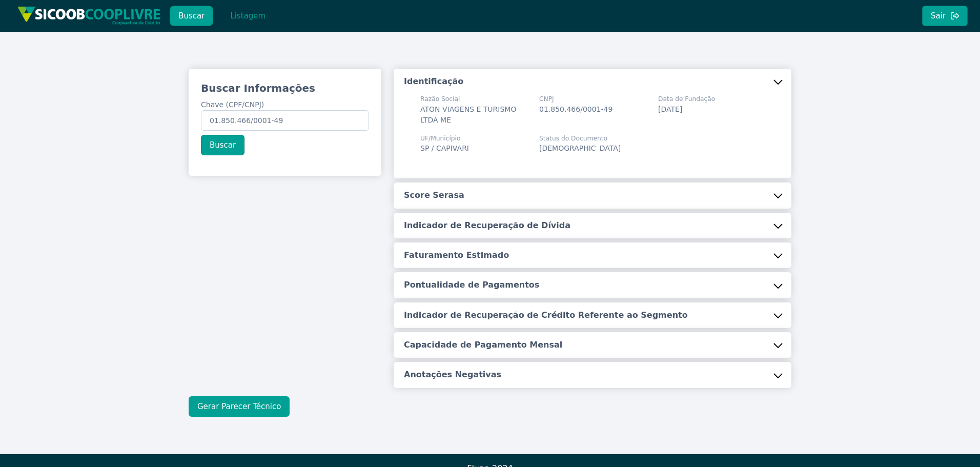 The image size is (980, 467). What do you see at coordinates (592, 285) in the screenshot?
I see `button: Pontualidade de Pagamentos` at bounding box center [592, 285].